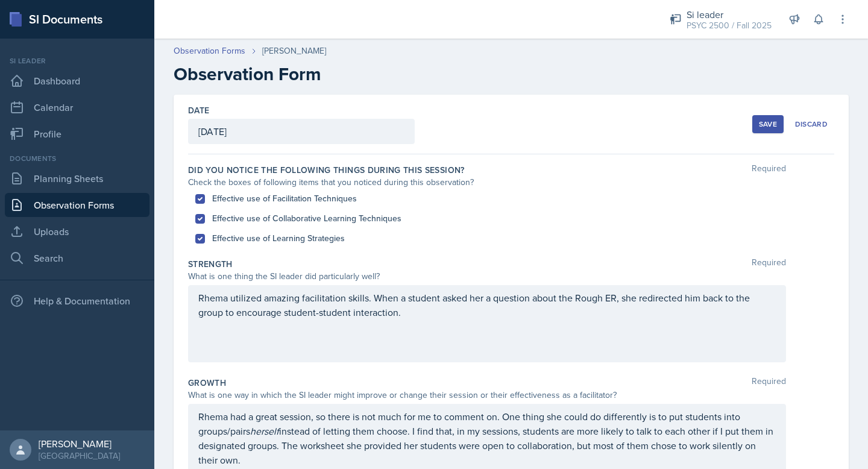 The image size is (868, 469). I want to click on button: Discard, so click(812, 124).